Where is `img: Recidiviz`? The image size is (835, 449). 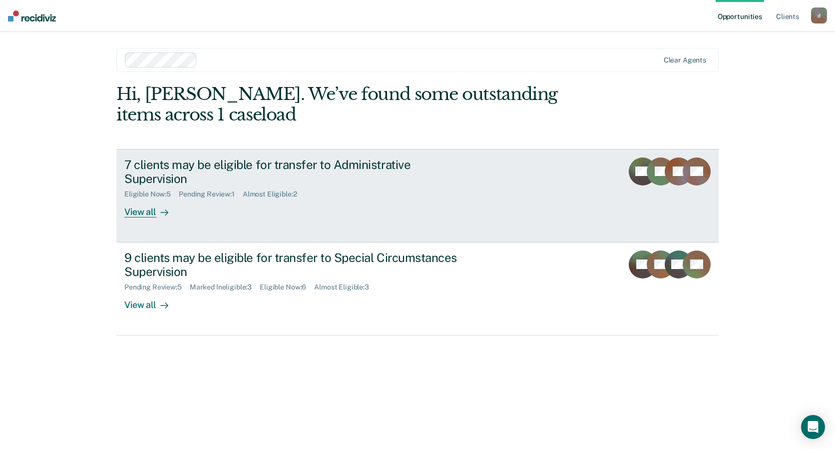
img: Recidiviz is located at coordinates (32, 16).